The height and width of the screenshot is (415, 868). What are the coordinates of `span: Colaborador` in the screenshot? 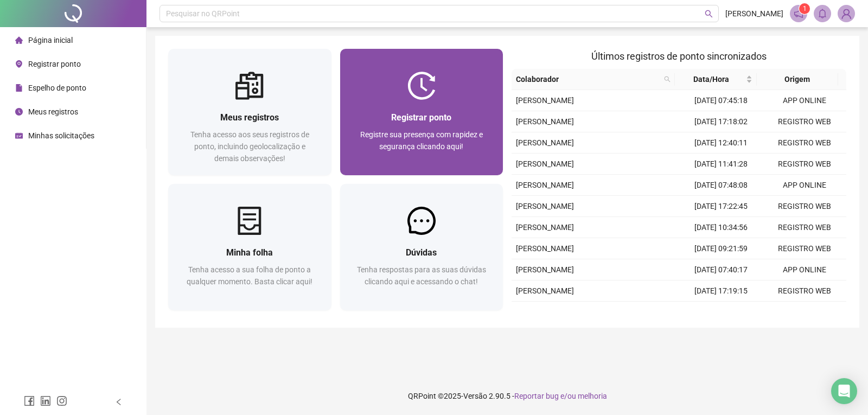 It's located at (587, 79).